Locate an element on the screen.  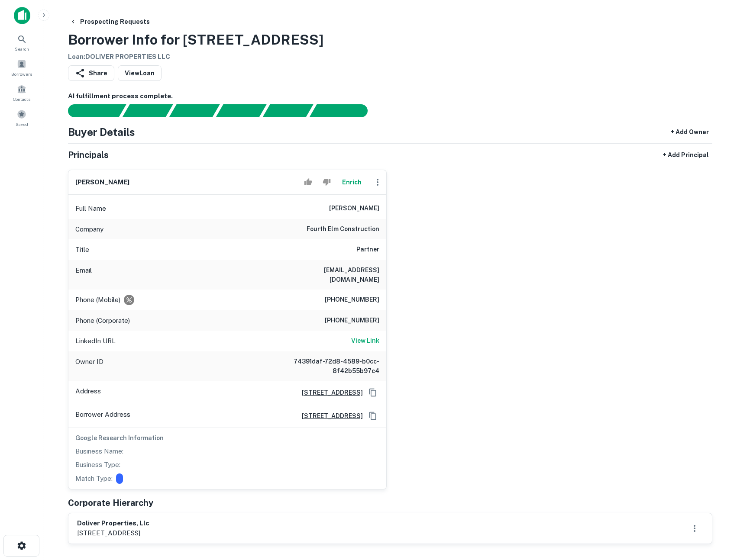
h5: Principals is located at coordinates (88, 155).